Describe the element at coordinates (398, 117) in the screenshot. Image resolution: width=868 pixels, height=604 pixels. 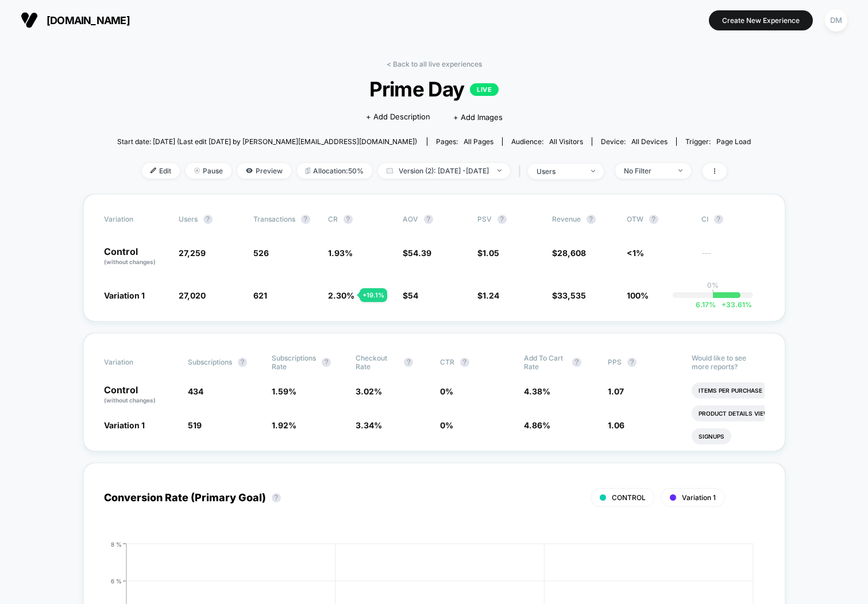
I see `span: + Add Description` at that location.